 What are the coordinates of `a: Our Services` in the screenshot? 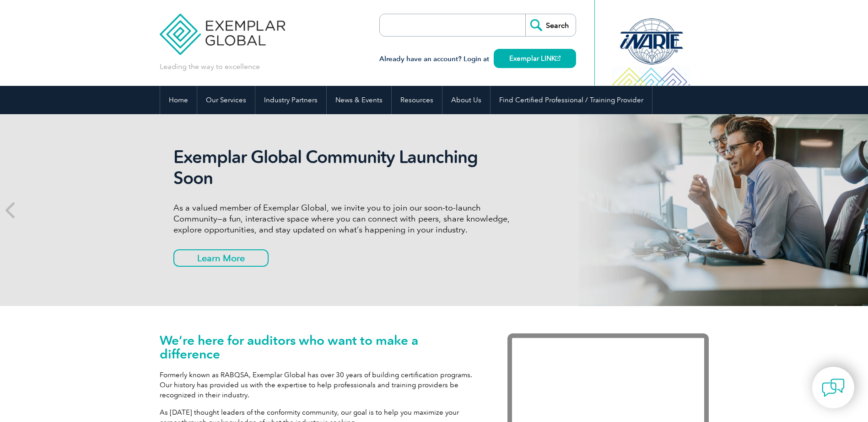 It's located at (226, 100).